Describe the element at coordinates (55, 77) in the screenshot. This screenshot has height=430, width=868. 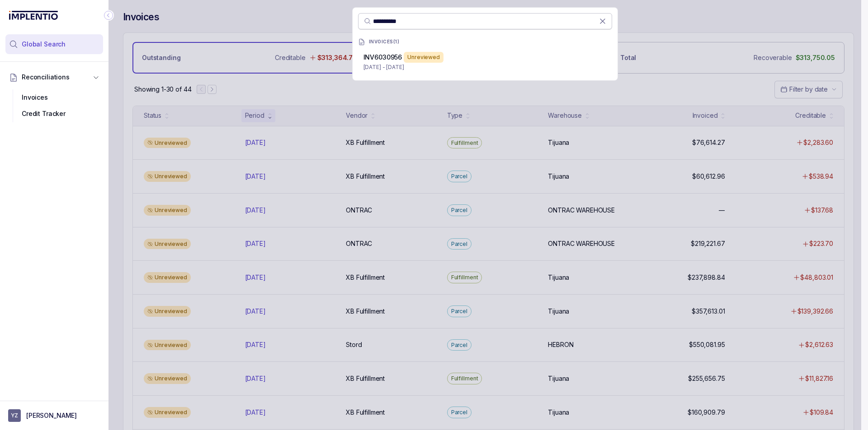
I see `button: Reconciliations` at that location.